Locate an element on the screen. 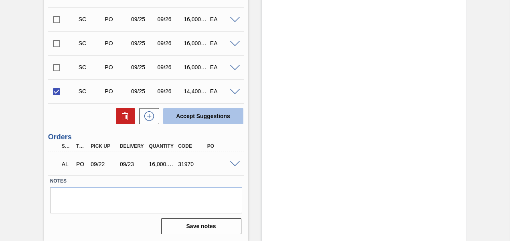 This screenshot has height=241, width=510. div: Step is located at coordinates (67, 146).